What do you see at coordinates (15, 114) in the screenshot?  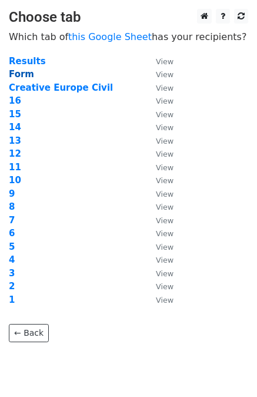 I see `a: 15` at bounding box center [15, 114].